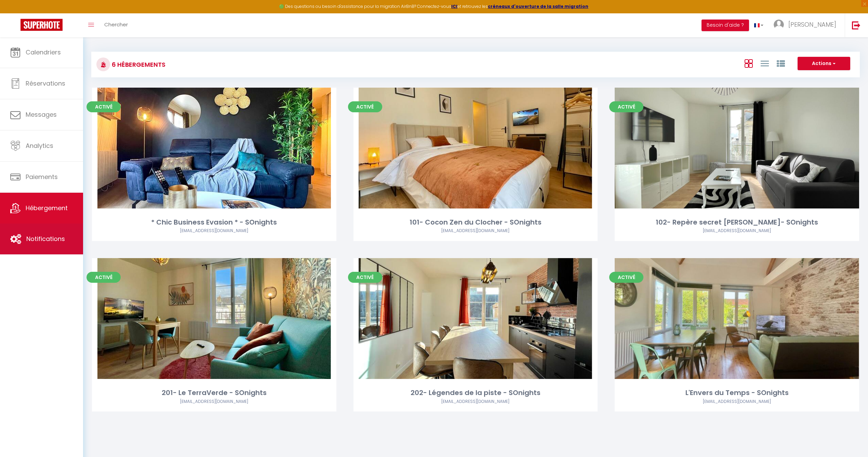  What do you see at coordinates (116, 25) in the screenshot?
I see `a: Chercher` at bounding box center [116, 25].